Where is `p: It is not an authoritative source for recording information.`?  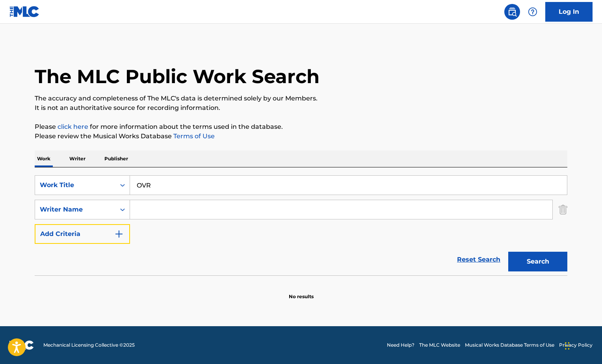 p: It is not an authoritative source for recording information. is located at coordinates (301, 108).